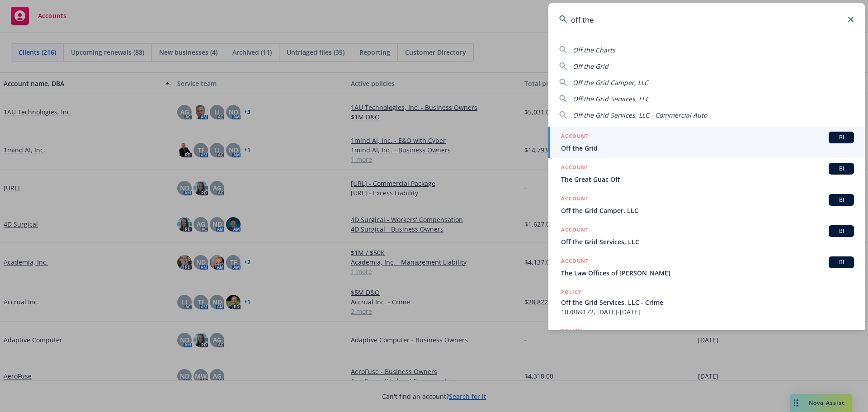  What do you see at coordinates (640, 115) in the screenshot?
I see `span: Off the Grid Services, LLC - Commercial Auto` at bounding box center [640, 115].